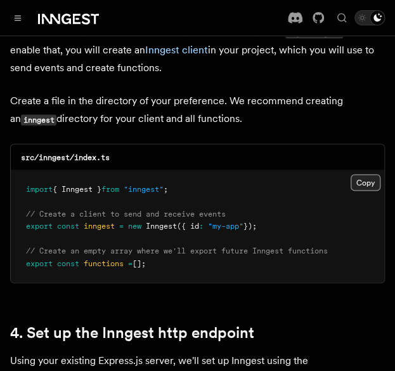 The height and width of the screenshot is (371, 395). I want to click on p: Inngest invokes your functions securely via an at . To enable that, you will create an in your pr..., so click(197, 49).